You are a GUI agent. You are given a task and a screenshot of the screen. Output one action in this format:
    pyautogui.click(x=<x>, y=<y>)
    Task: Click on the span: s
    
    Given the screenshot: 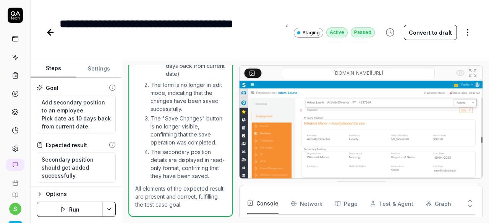 What is the action you would take?
    pyautogui.click(x=15, y=209)
    